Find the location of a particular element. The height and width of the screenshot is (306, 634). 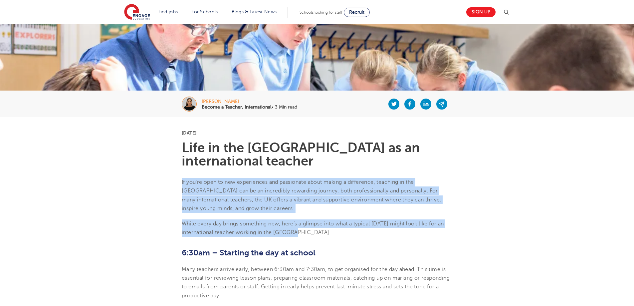

p: If you’re open to new experiences and passionate about making a difference, teaching in the [GEOG... is located at coordinates (317, 195).